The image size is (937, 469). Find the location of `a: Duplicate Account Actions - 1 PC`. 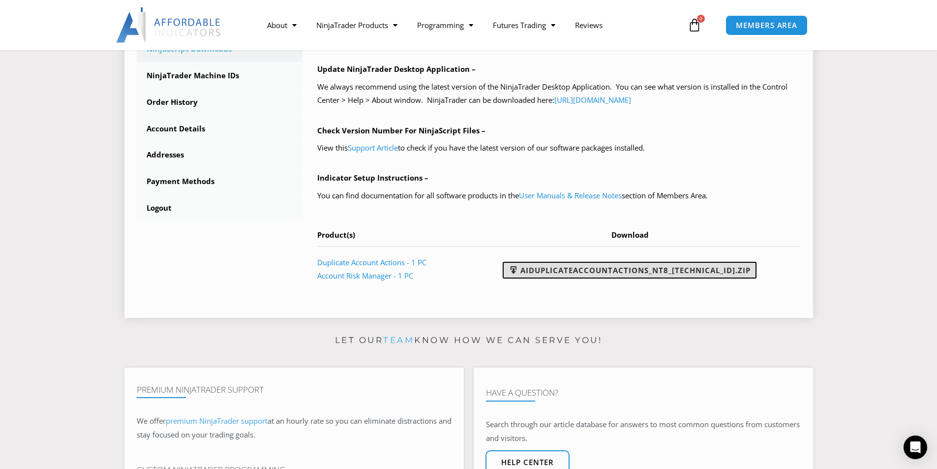

a: Duplicate Account Actions - 1 PC is located at coordinates (372, 262).